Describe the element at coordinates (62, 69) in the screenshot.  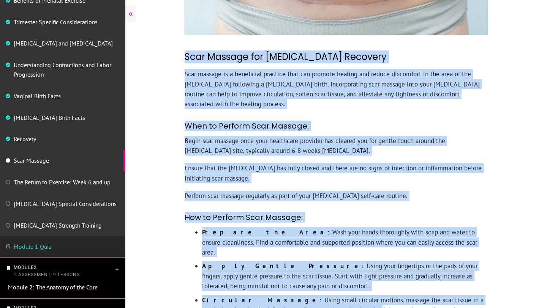
I see `a: Understanding Contractions and Labor Progression` at that location.